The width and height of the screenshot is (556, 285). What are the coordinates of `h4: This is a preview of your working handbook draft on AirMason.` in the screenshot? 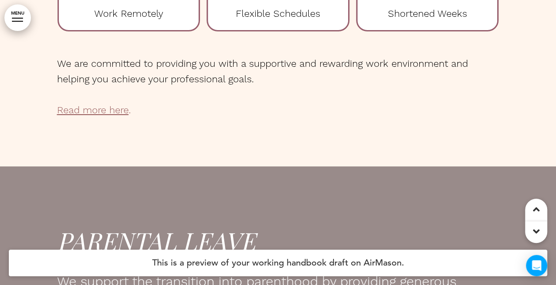 It's located at (278, 263).